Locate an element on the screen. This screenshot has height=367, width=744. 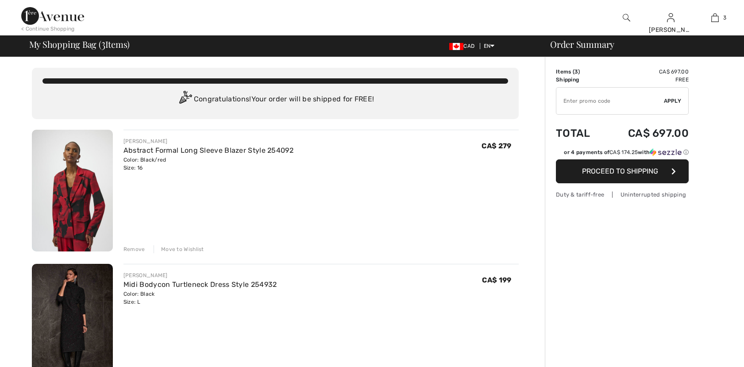
img: My Info is located at coordinates (670, 18).